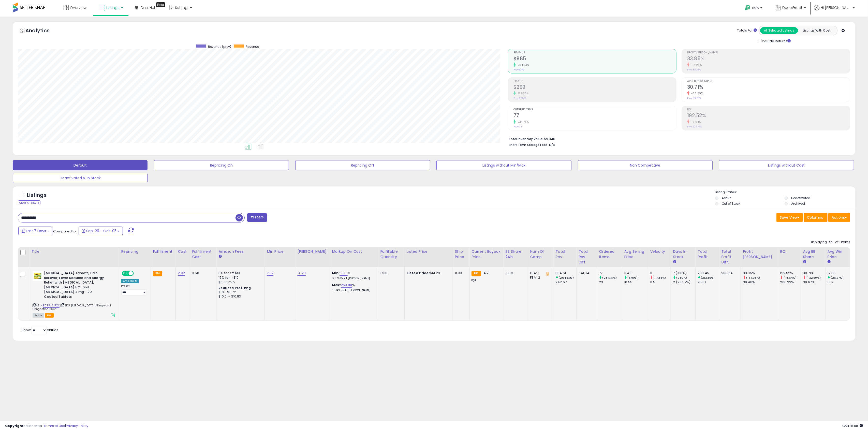  What do you see at coordinates (476, 273) in the screenshot?
I see `small: FBA` at bounding box center [476, 273].